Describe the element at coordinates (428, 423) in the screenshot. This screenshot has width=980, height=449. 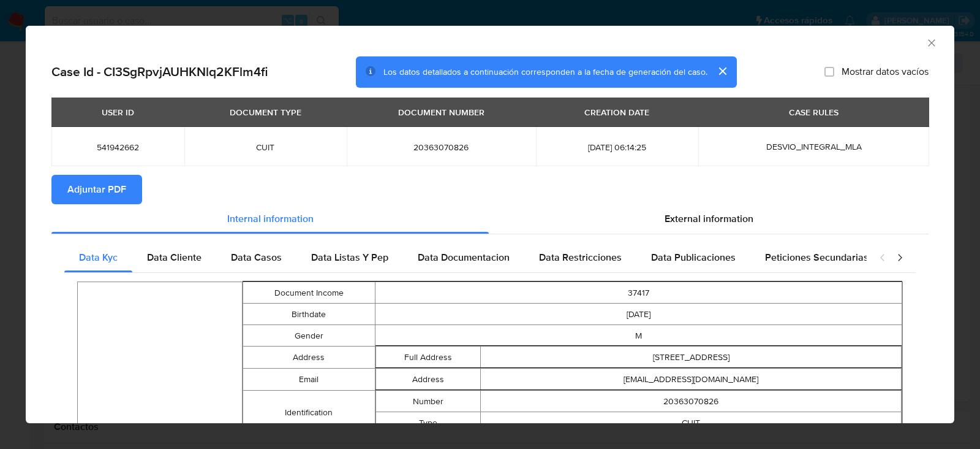
I see `td: Type` at that location.